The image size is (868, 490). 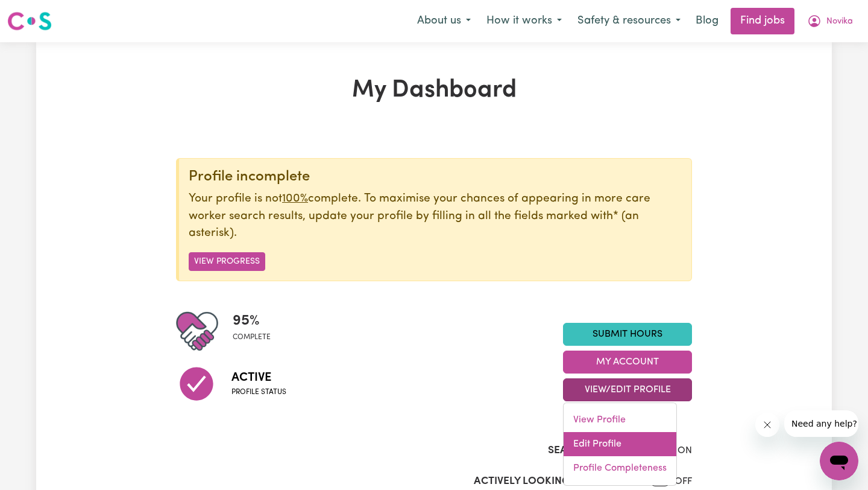 What do you see at coordinates (620, 445) in the screenshot?
I see `div: View/Edit Profile` at bounding box center [620, 445].